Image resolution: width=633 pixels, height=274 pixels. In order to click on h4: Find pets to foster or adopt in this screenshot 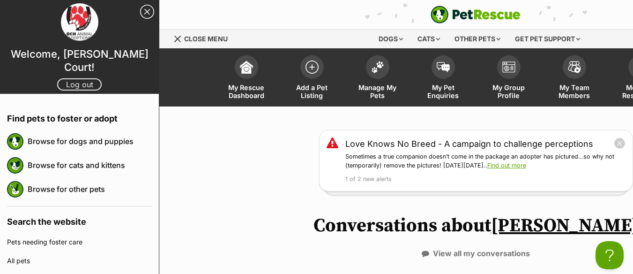, I will do `click(79, 116)`.